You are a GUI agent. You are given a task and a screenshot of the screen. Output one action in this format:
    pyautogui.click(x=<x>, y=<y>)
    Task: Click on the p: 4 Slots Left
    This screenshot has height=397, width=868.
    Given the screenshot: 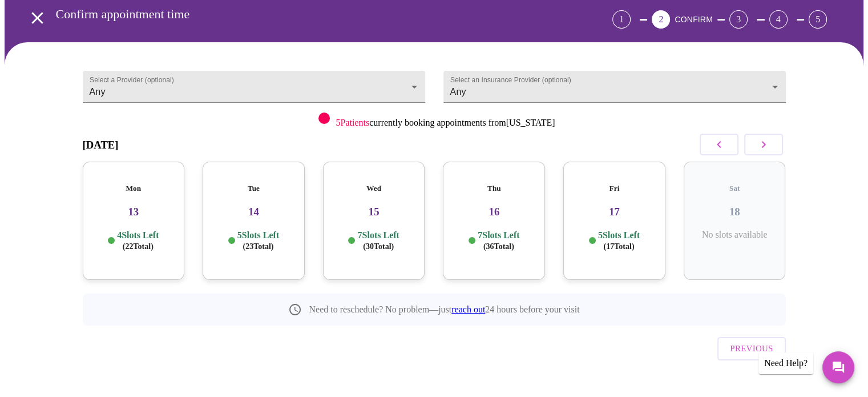 What is the action you would take?
    pyautogui.click(x=138, y=240)
    